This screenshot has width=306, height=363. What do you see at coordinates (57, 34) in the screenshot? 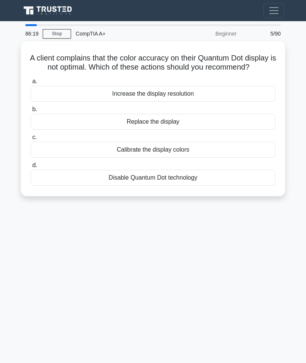
I see `a: Stop` at bounding box center [57, 34].